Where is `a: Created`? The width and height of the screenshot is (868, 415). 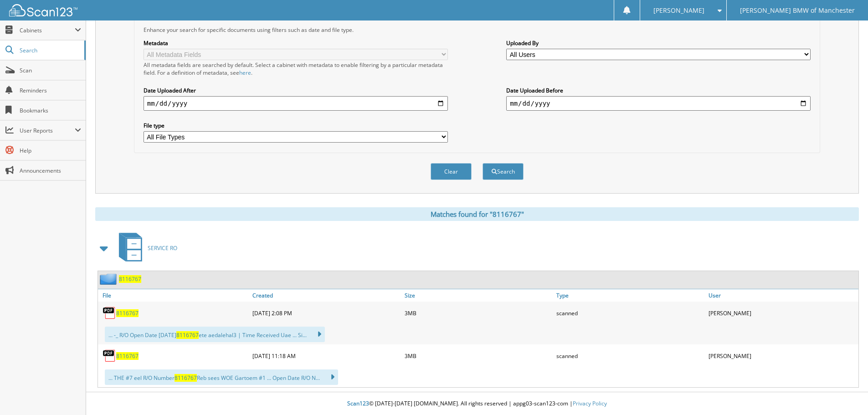
a: Created is located at coordinates (327, 295).